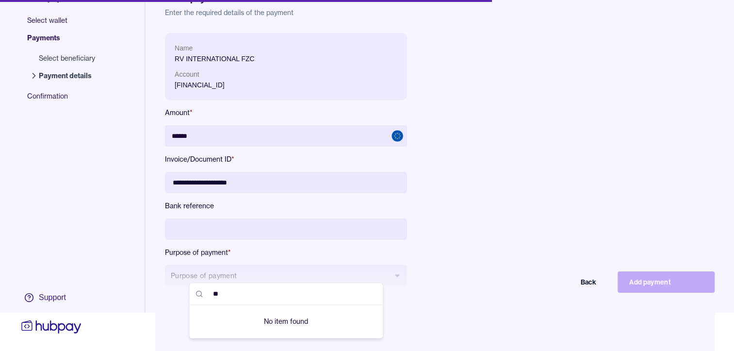 This screenshot has width=734, height=351. Describe the element at coordinates (286, 206) in the screenshot. I see `label: Bank reference` at that location.